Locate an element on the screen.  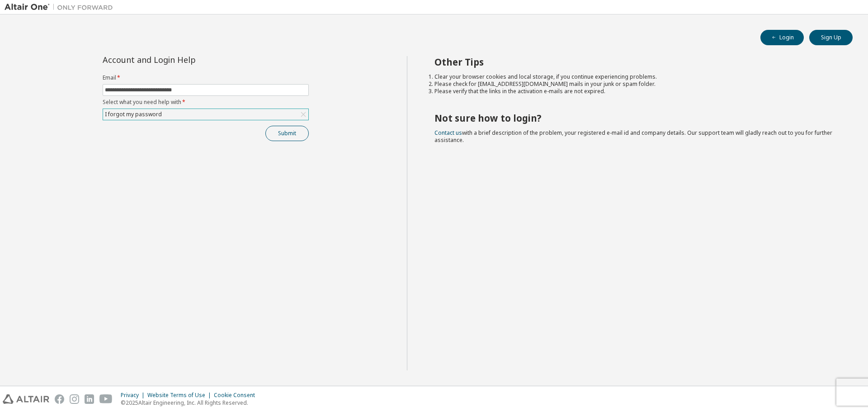
img: facebook.svg is located at coordinates (59, 399).